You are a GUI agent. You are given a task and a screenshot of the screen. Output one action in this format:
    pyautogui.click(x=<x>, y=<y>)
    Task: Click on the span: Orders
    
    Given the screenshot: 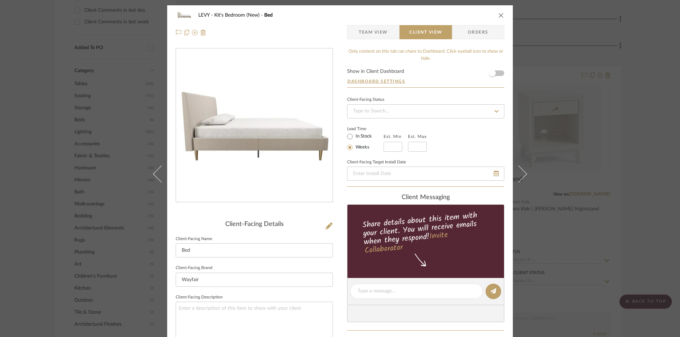 What is the action you would take?
    pyautogui.click(x=478, y=32)
    